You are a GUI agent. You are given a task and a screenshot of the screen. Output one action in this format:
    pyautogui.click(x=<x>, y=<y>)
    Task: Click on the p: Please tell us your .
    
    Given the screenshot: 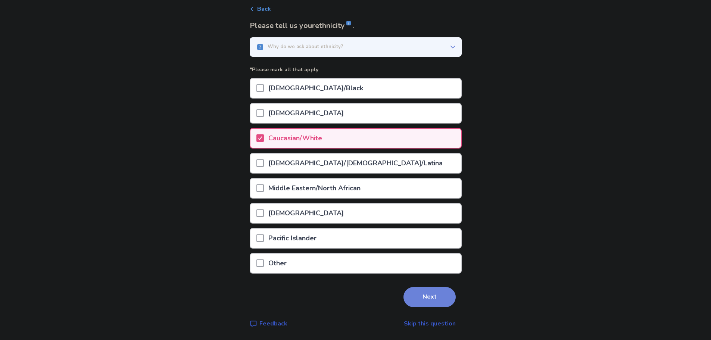 What is the action you would take?
    pyautogui.click(x=355, y=26)
    